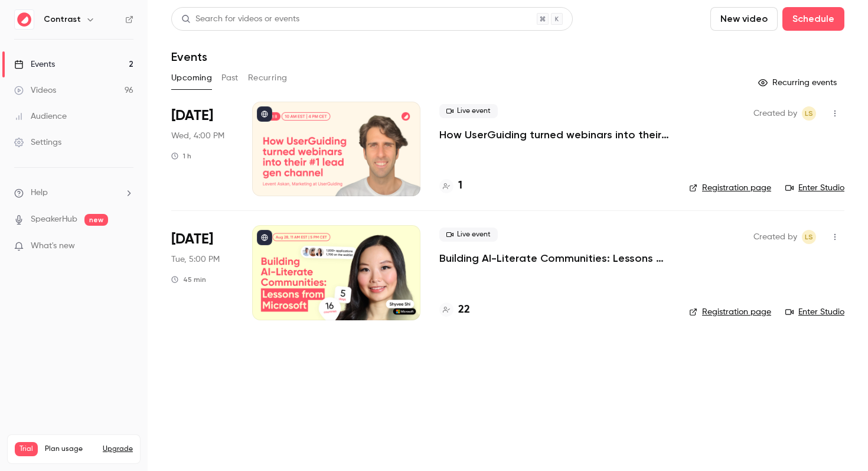 This screenshot has width=868, height=471. Describe the element at coordinates (460, 185) in the screenshot. I see `h4: 1` at that location.